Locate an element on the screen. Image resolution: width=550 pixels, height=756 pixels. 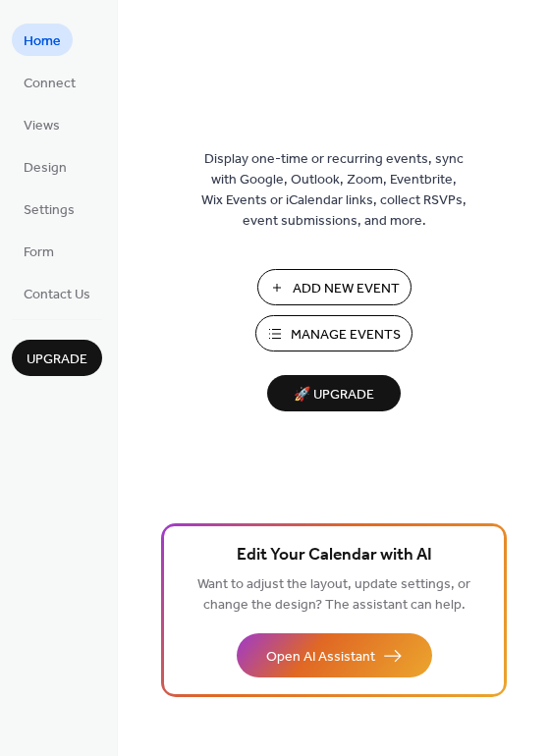
button: Upgrade is located at coordinates (57, 358).